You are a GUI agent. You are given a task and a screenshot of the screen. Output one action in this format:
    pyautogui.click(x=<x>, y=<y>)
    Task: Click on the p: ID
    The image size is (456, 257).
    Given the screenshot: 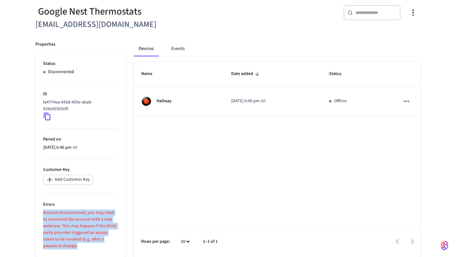 What is the action you would take?
    pyautogui.click(x=81, y=94)
    